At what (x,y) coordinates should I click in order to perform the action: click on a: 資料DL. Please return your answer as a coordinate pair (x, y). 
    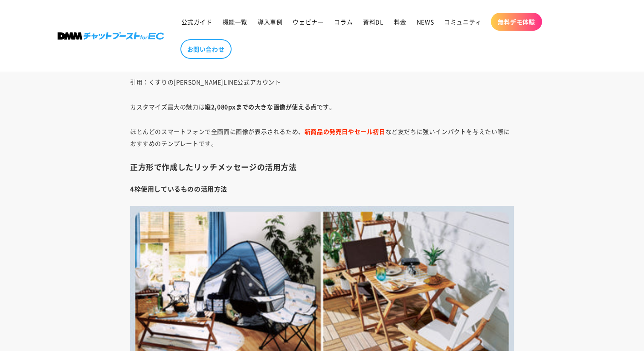
    Looking at the image, I should click on (373, 22).